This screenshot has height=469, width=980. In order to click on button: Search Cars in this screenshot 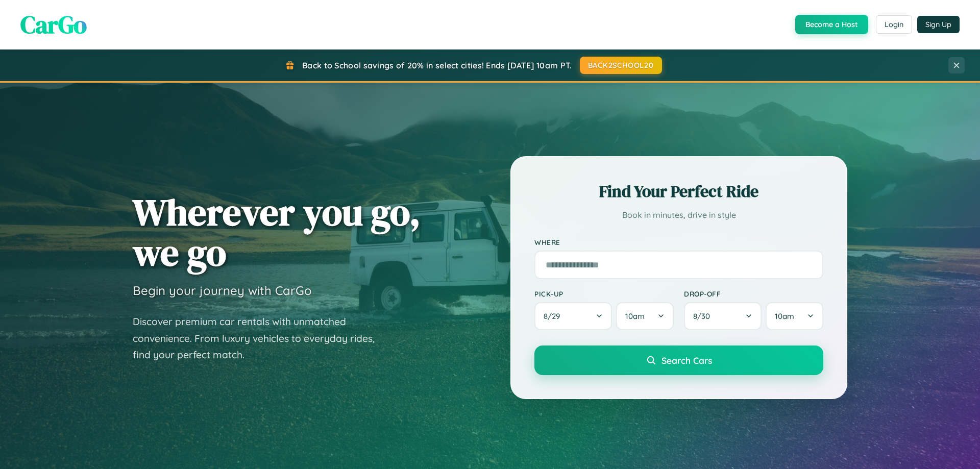, I will do `click(679, 360)`.